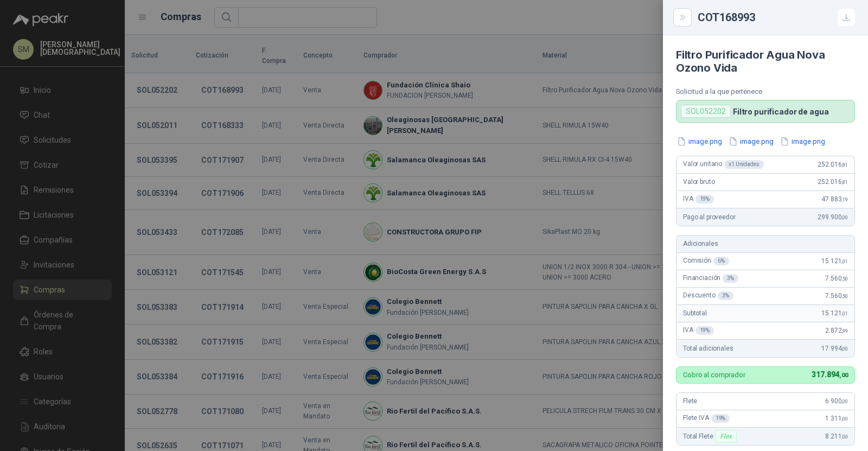 This screenshot has width=868, height=451. What do you see at coordinates (744, 165) in the screenshot?
I see `div: x 1 Unidades` at bounding box center [744, 165].